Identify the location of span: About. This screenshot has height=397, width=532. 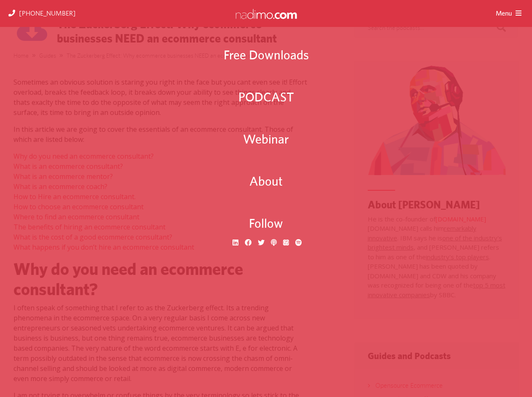
(266, 182).